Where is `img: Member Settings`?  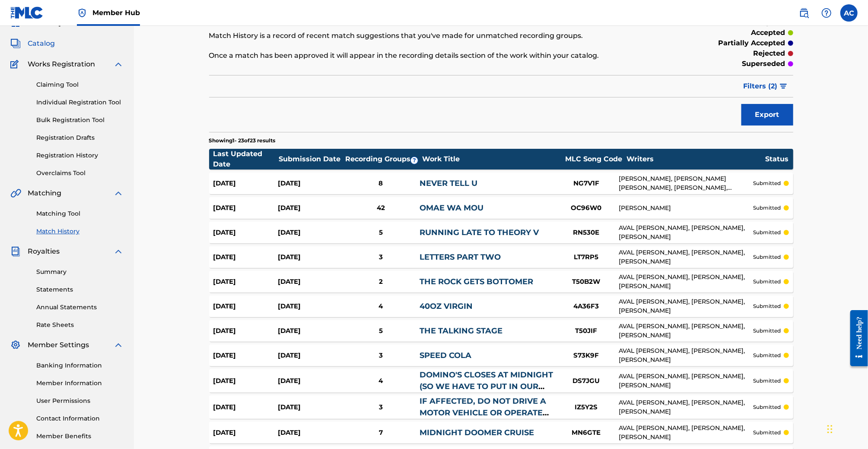 img: Member Settings is located at coordinates (15, 345).